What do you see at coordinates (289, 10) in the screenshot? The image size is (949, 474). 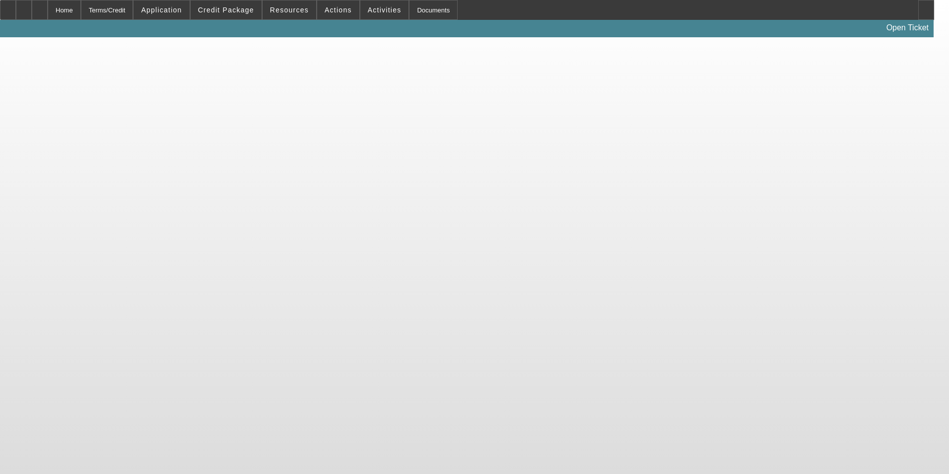 I see `button: Resources` at bounding box center [289, 10].